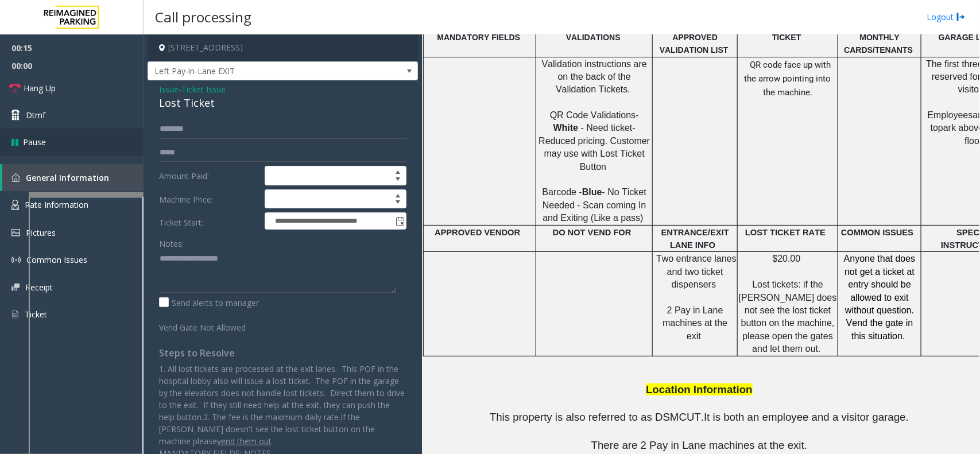 Image resolution: width=980 pixels, height=454 pixels. I want to click on label: Send alerts to manager, so click(209, 302).